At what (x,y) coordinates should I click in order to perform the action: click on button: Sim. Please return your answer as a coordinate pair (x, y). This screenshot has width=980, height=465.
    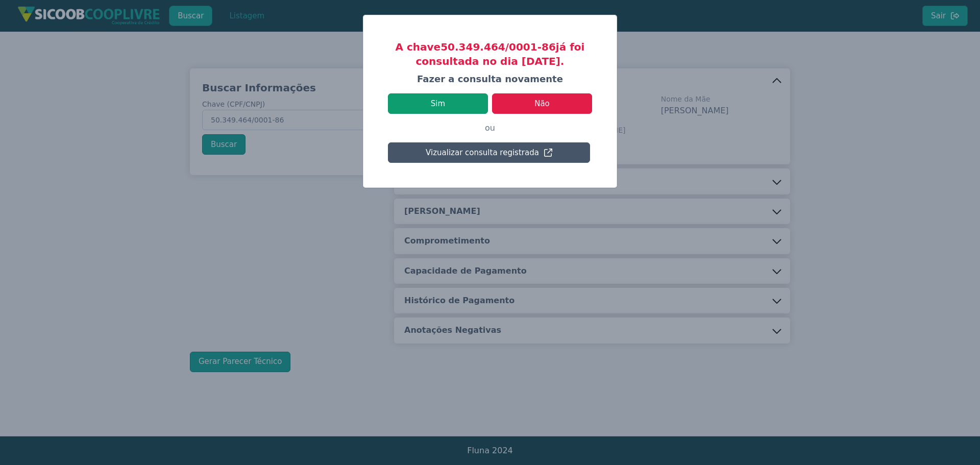
    Looking at the image, I should click on (438, 103).